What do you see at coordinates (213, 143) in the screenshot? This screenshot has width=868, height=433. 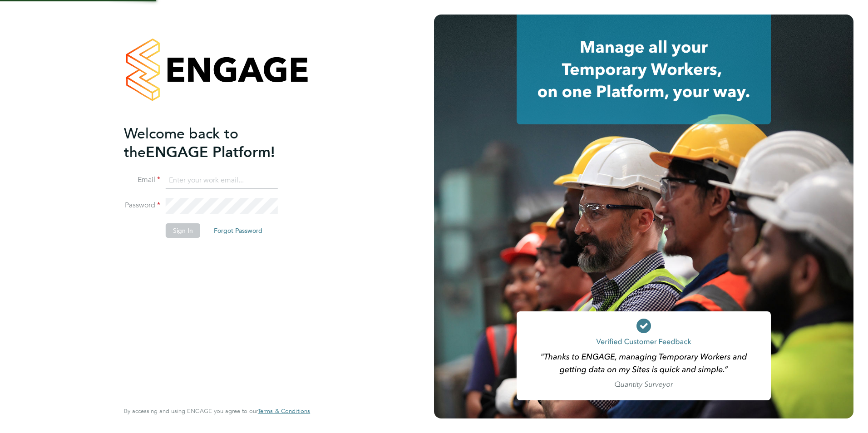 I see `h2: ENGAGE Platform!` at bounding box center [213, 143].